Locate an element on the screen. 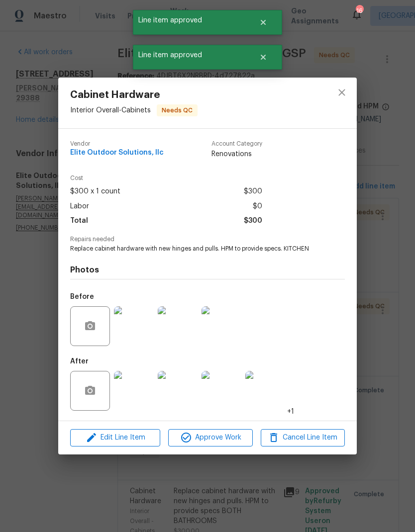 The height and width of the screenshot is (532, 415). span: Cost is located at coordinates (166, 178).